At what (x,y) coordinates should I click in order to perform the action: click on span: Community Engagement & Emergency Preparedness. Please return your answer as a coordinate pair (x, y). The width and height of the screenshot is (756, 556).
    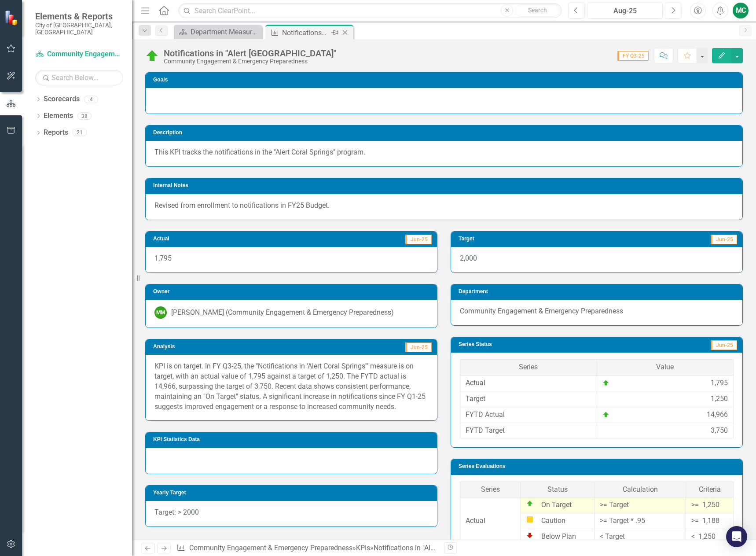
    Looking at the image, I should click on (541, 311).